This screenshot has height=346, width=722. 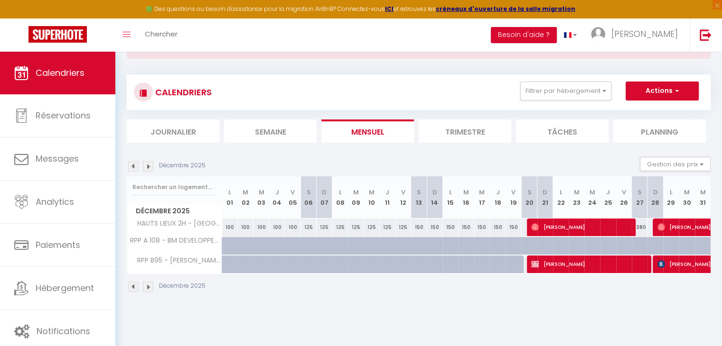 I want to click on th: 12, so click(x=403, y=197).